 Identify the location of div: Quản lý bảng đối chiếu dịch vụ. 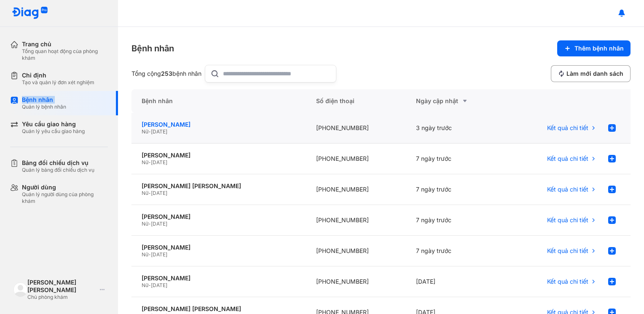
(58, 170).